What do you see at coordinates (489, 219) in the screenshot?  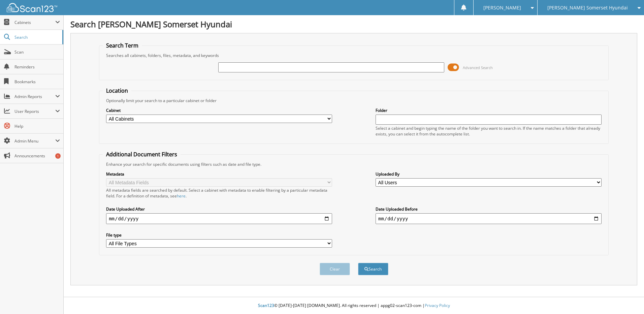 I see `input: end` at bounding box center [489, 219].